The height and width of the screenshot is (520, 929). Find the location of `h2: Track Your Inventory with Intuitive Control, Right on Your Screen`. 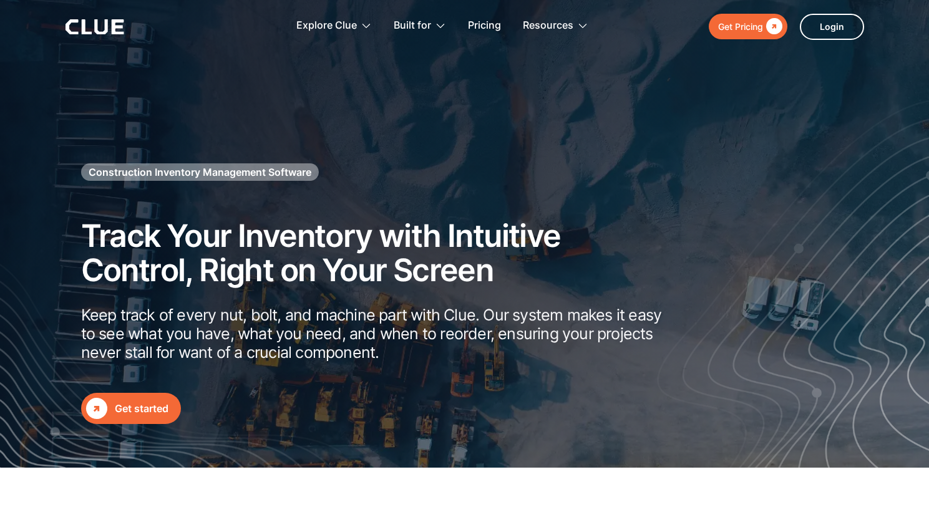

h2: Track Your Inventory with Intuitive Control, Right on Your Screen is located at coordinates (378, 253).